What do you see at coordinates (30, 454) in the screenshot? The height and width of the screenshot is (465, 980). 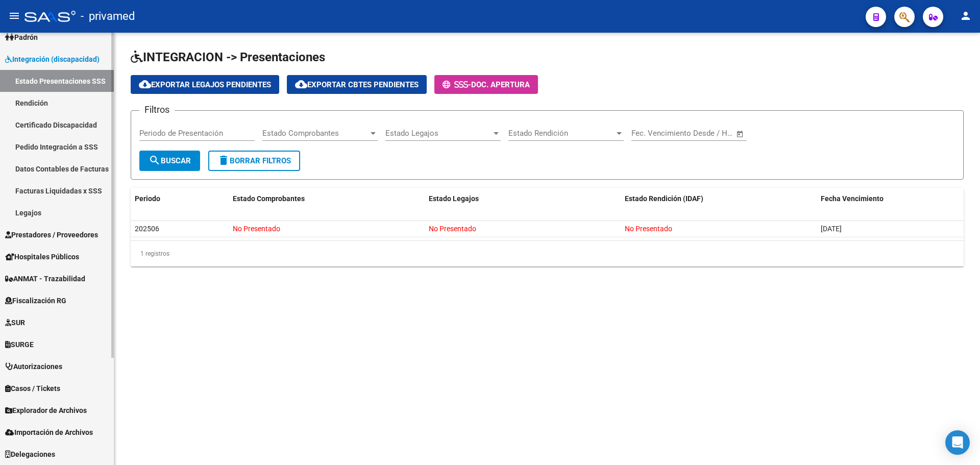 I see `span: Delegaciones` at bounding box center [30, 454].